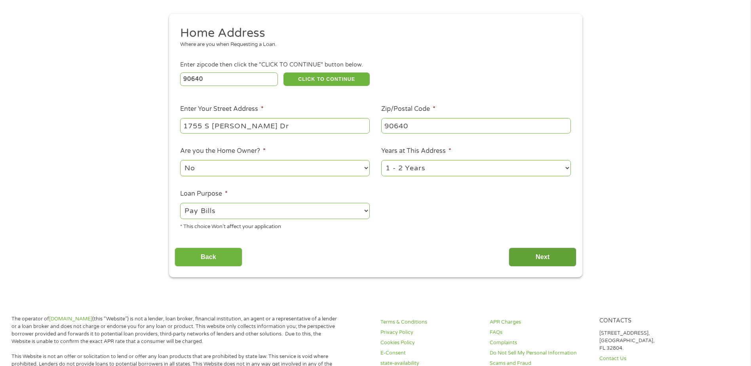 The width and height of the screenshot is (751, 366). Describe the element at coordinates (430, 353) in the screenshot. I see `a: E-Consent` at that location.